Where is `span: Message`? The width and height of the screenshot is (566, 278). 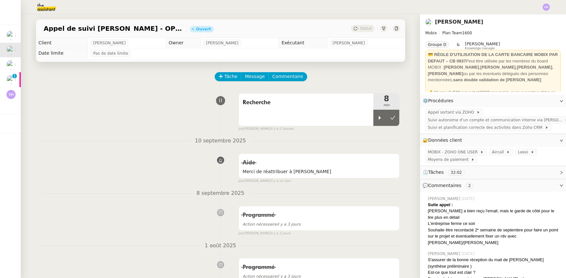 span: Message is located at coordinates (254, 77).